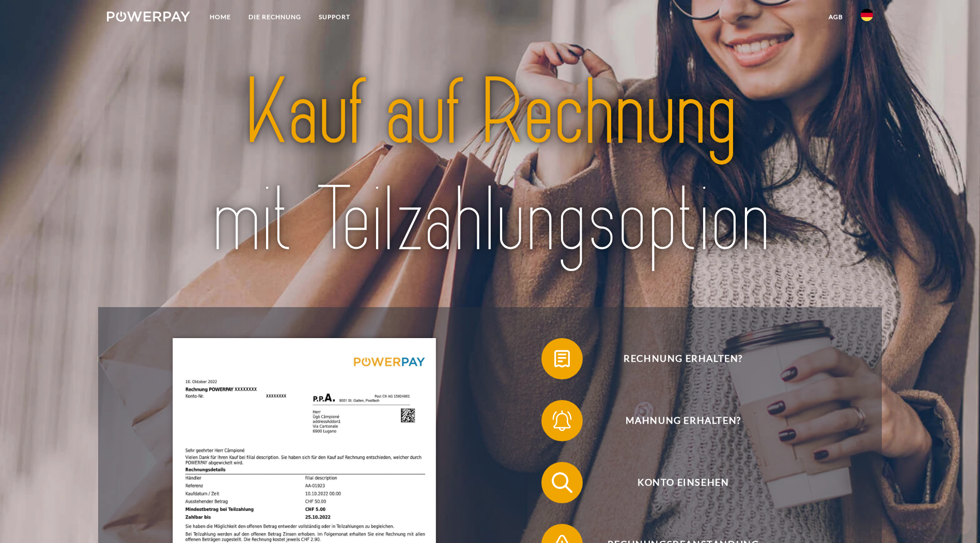 This screenshot has width=980, height=543. What do you see at coordinates (220, 17) in the screenshot?
I see `a: Home` at bounding box center [220, 17].